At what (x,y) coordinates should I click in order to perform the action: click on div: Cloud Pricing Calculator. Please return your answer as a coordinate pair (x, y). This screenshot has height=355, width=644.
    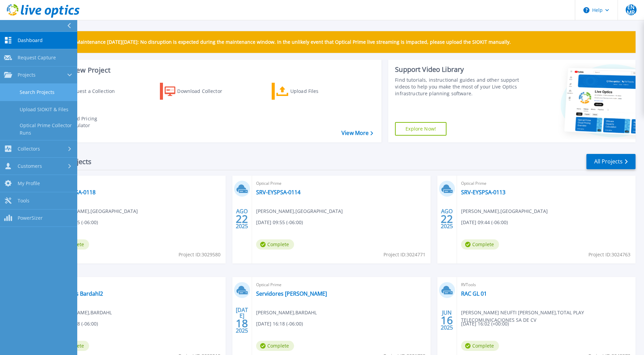
    Looking at the image, I should click on (94, 122).